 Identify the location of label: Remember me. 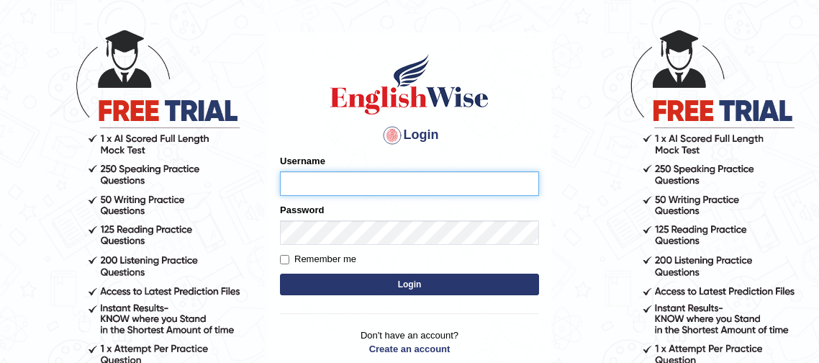
(318, 259).